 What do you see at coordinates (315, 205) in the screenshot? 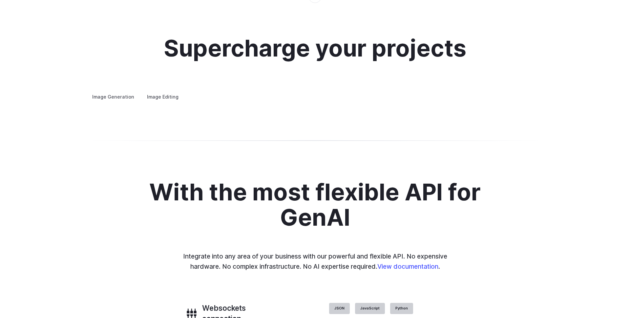
I see `h2: With the most flexible API for GenAI` at bounding box center [315, 205].